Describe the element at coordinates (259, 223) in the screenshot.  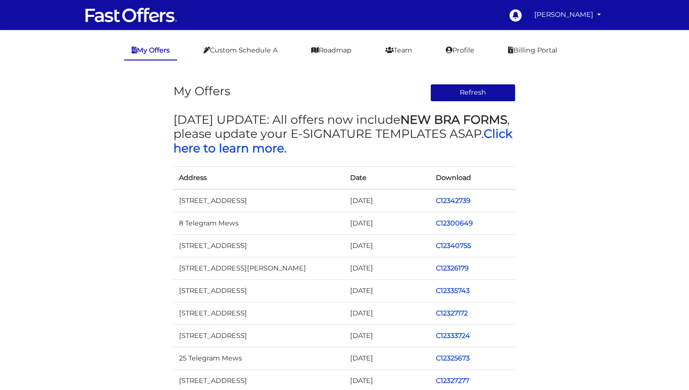
I see `td: 8 Telegram Mews` at that location.